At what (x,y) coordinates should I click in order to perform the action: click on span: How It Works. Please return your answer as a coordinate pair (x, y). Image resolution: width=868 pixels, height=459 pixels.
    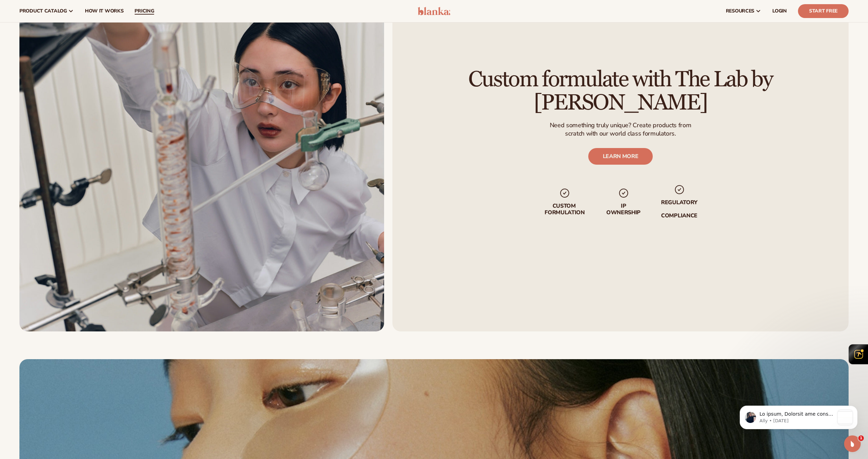
    Looking at the image, I should click on (104, 11).